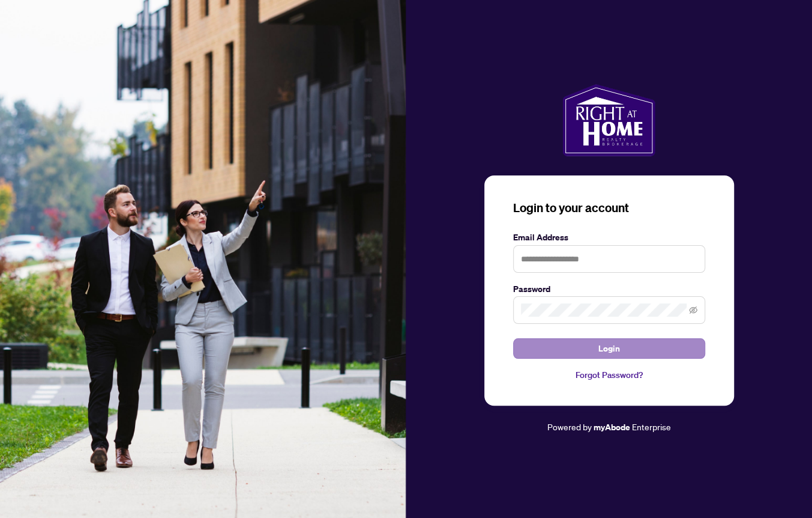 This screenshot has width=812, height=518. What do you see at coordinates (693, 310) in the screenshot?
I see `span: eye-invisible` at bounding box center [693, 310].